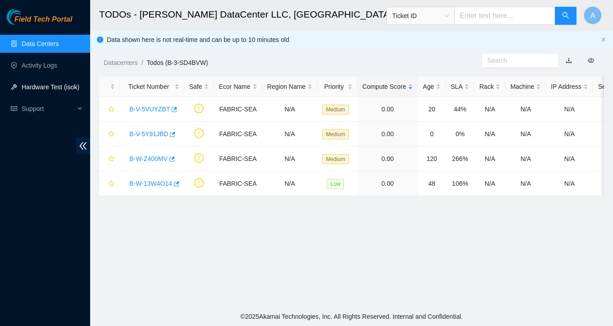  Describe the element at coordinates (591, 60) in the screenshot. I see `span: eye` at that location.